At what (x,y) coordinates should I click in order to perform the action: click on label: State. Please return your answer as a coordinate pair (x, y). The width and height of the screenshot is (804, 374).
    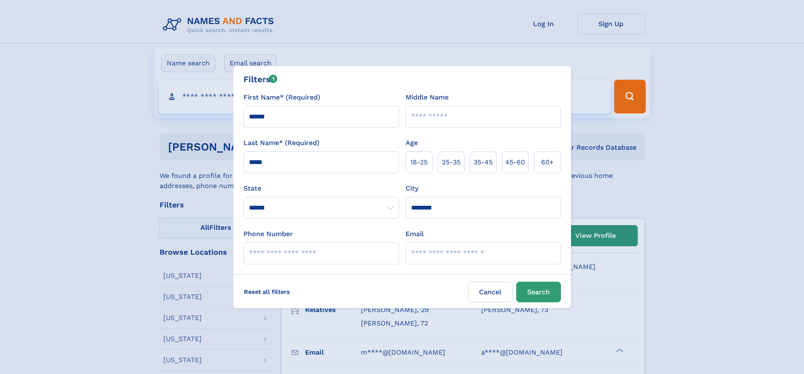
    Looking at the image, I should click on (321, 189).